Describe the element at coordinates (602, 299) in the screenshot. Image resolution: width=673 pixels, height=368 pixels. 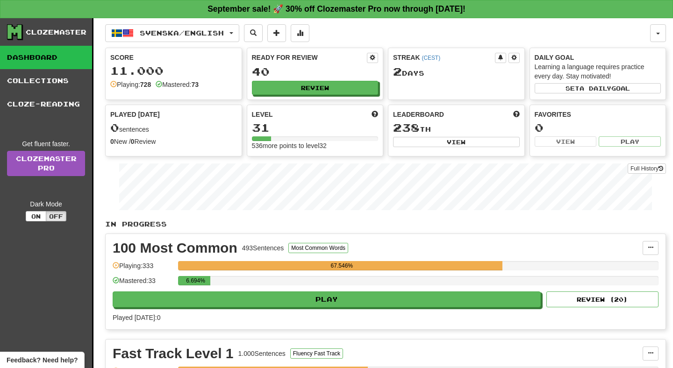
I see `button: Review (20)` at that location.